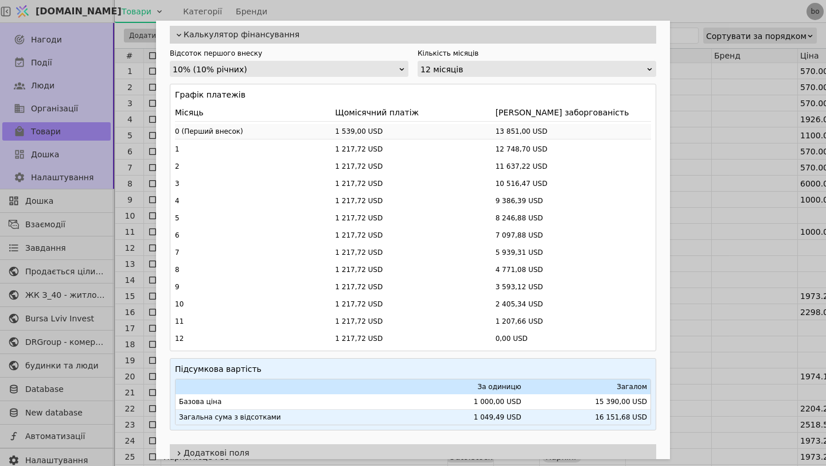  I want to click on div: Щомісячний платіж, so click(412, 112).